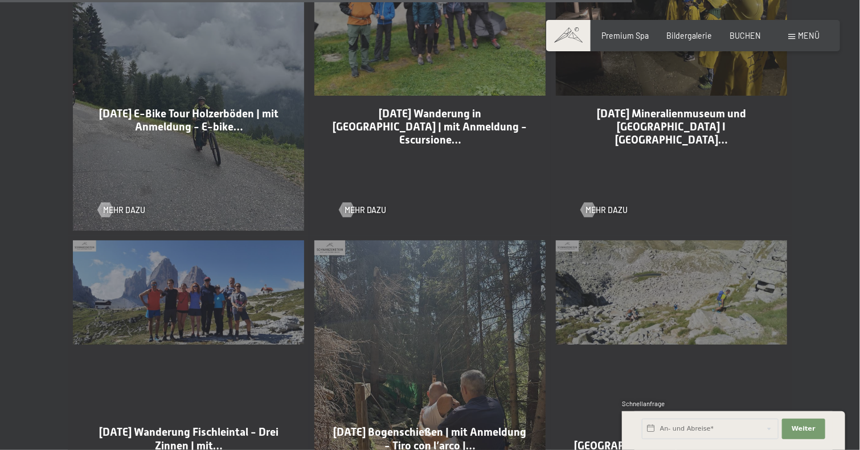 Image resolution: width=860 pixels, height=450 pixels. What do you see at coordinates (689, 35) in the screenshot?
I see `span: Bildergalerie` at bounding box center [689, 35].